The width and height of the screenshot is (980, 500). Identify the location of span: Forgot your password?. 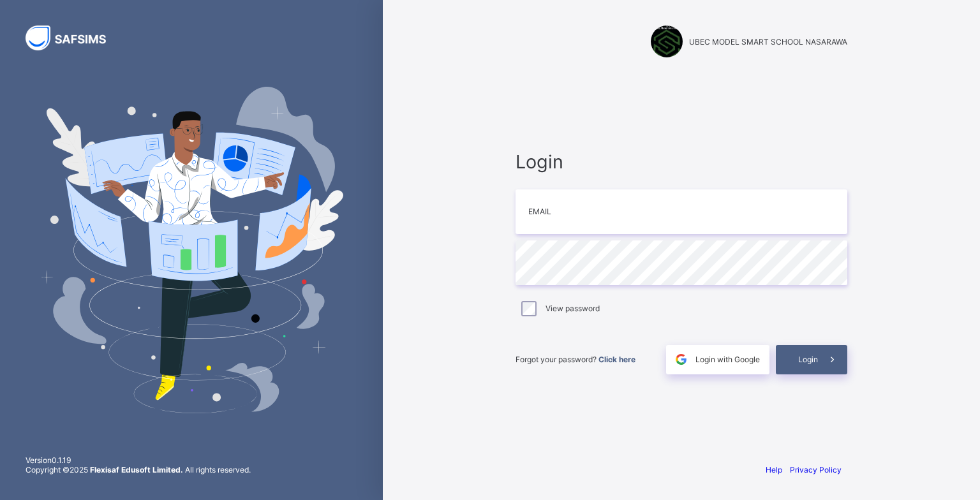
(576, 359).